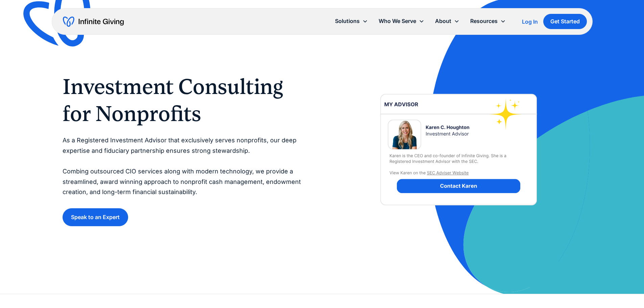 Image resolution: width=644 pixels, height=308 pixels. What do you see at coordinates (565, 21) in the screenshot?
I see `a: Get Started` at bounding box center [565, 21].